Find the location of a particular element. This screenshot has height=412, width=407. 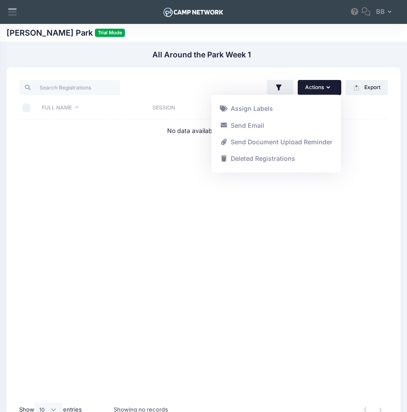

button: Export is located at coordinates (366, 87).